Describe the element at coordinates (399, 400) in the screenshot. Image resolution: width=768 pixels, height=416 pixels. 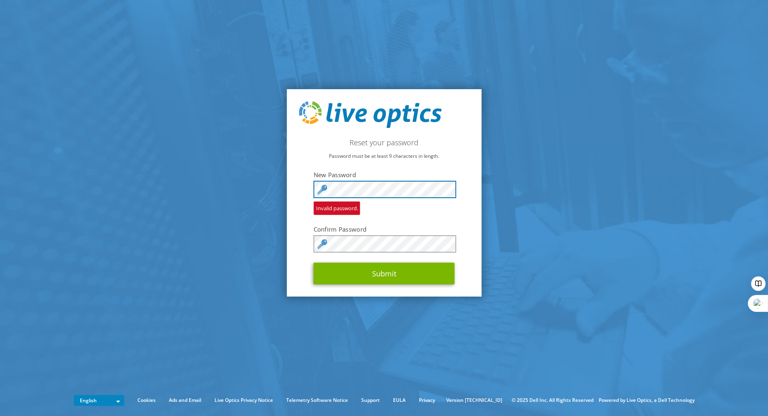
I see `a: EULA` at that location.